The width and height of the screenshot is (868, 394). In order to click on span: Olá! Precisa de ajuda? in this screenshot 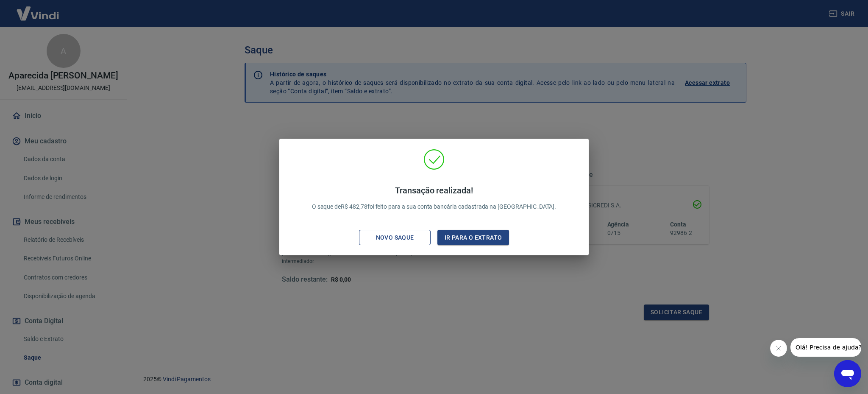, I will do `click(38, 9)`.